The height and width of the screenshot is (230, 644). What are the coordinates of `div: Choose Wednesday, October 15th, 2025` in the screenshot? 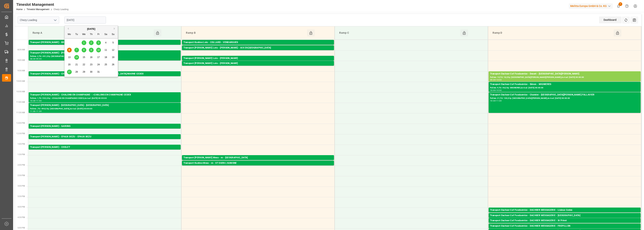 It's located at (84, 57).